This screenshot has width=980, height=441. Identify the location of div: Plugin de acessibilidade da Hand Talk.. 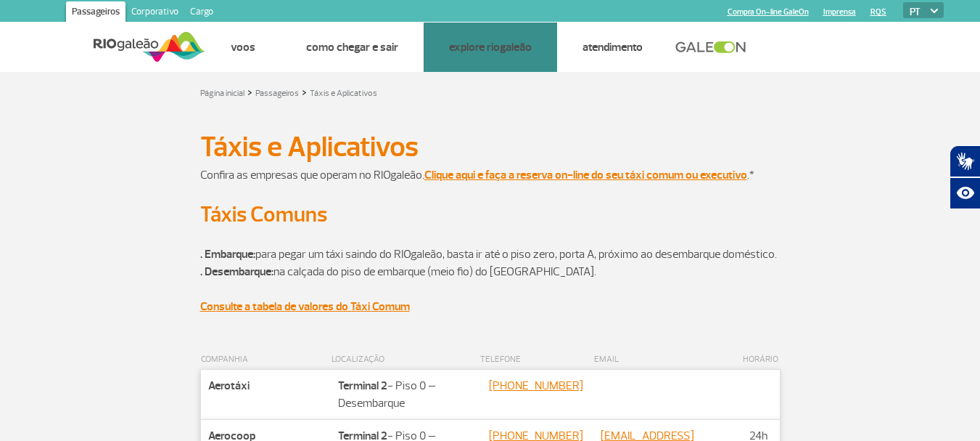
(965, 177).